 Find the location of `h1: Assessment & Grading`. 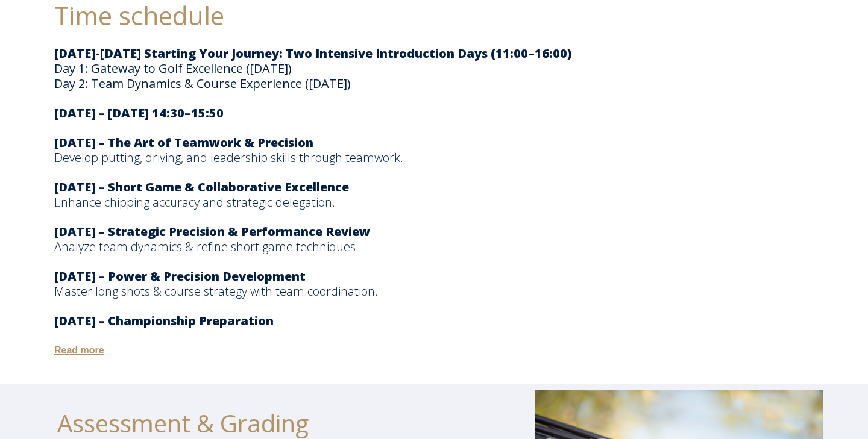

h1: Assessment & Grading is located at coordinates (280, 424).